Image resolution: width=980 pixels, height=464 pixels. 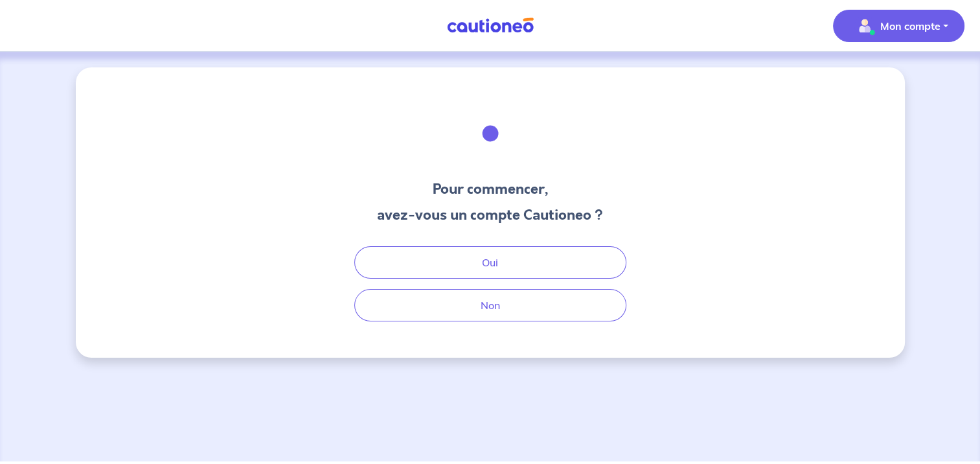 What do you see at coordinates (490, 189) in the screenshot?
I see `h3: Pour commencer,` at bounding box center [490, 189].